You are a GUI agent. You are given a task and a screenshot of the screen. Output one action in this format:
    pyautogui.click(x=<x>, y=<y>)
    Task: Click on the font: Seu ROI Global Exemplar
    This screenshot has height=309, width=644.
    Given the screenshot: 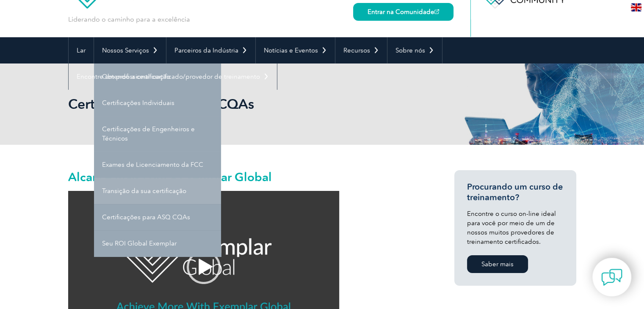 What is the action you would take?
    pyautogui.click(x=139, y=243)
    